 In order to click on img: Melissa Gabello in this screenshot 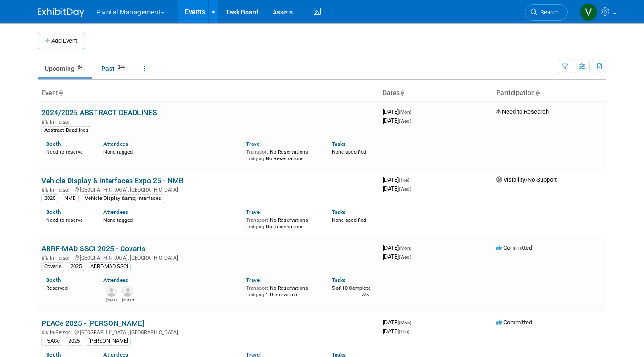, I will do `click(111, 291)`.